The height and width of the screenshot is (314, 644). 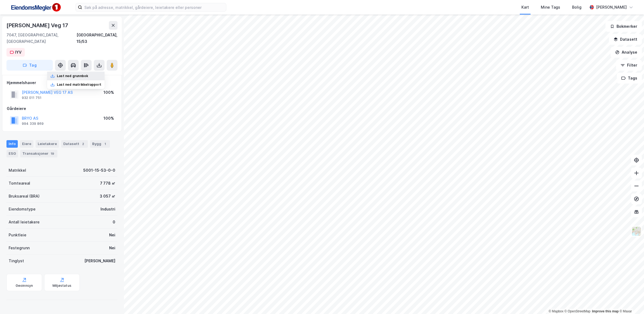 What do you see at coordinates (630, 301) in the screenshot?
I see `div: Kontrollprogram for chat` at bounding box center [630, 301].